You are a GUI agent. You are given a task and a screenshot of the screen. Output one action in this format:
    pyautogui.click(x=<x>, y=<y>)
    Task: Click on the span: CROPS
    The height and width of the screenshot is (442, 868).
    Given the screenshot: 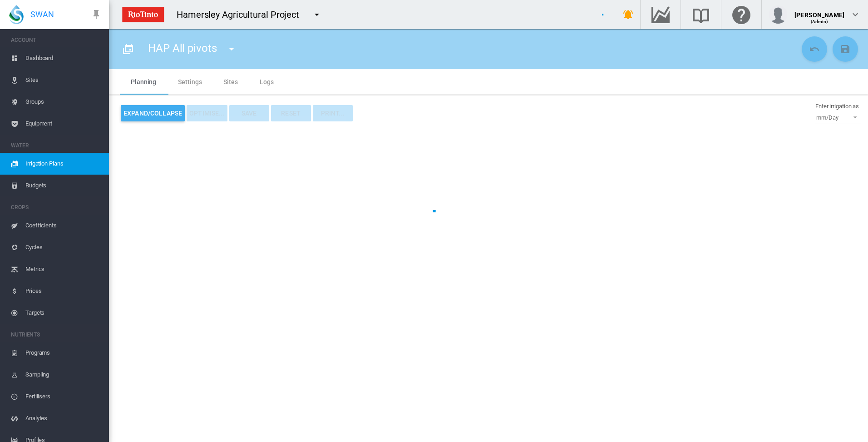 What is the action you would take?
    pyautogui.click(x=56, y=207)
    